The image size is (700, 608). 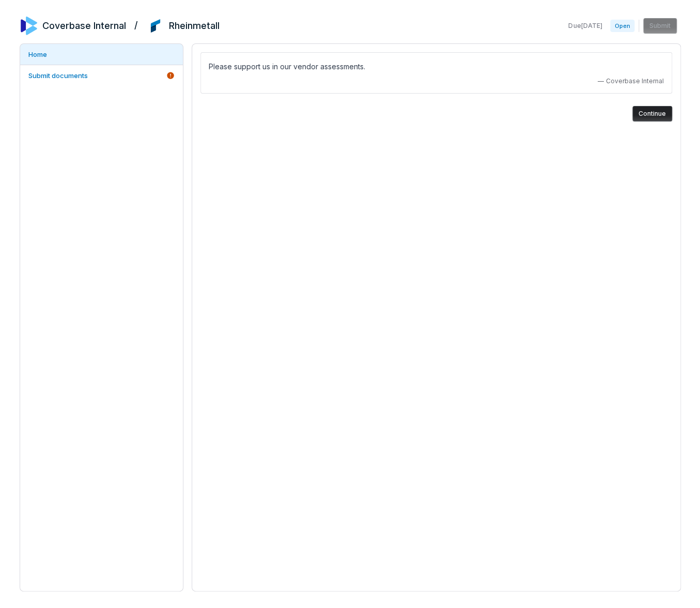 I want to click on a: Submit documents, so click(x=101, y=75).